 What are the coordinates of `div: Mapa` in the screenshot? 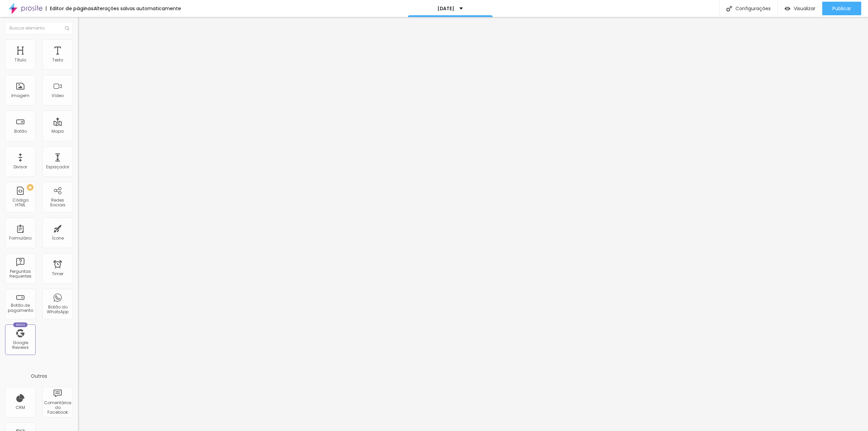 It's located at (58, 131).